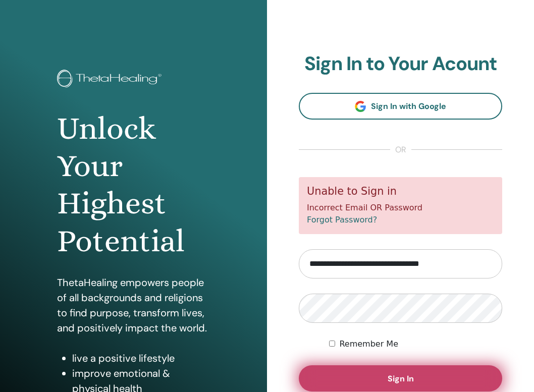  What do you see at coordinates (341, 220) in the screenshot?
I see `a: Forgot Password?` at bounding box center [341, 220].